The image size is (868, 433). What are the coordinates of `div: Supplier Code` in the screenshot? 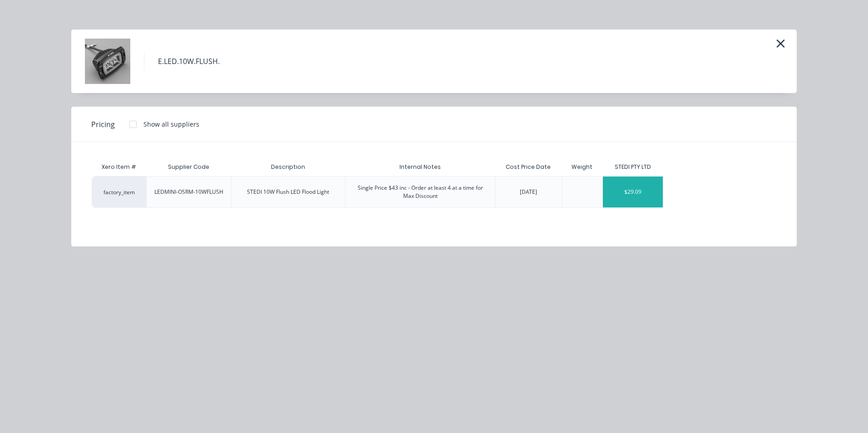 It's located at (188, 167).